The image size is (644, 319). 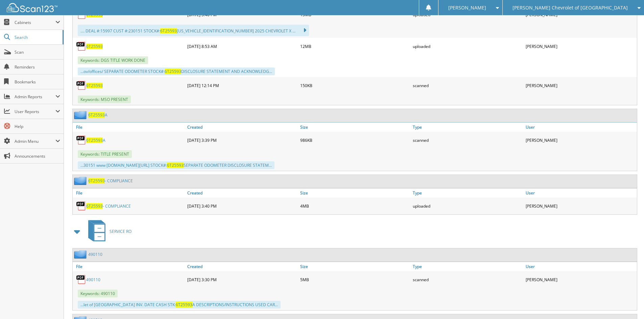 What do you see at coordinates (35, 22) in the screenshot?
I see `span: Cabinets` at bounding box center [35, 22].